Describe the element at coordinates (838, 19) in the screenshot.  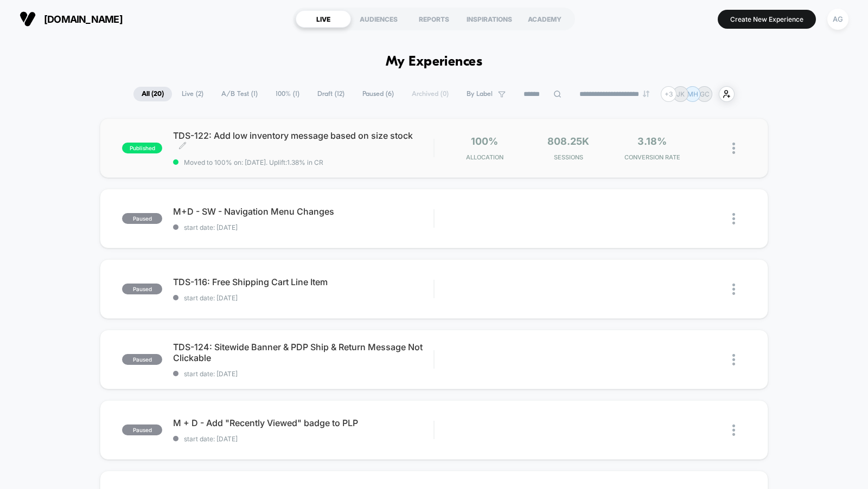
I see `div: AG` at that location.